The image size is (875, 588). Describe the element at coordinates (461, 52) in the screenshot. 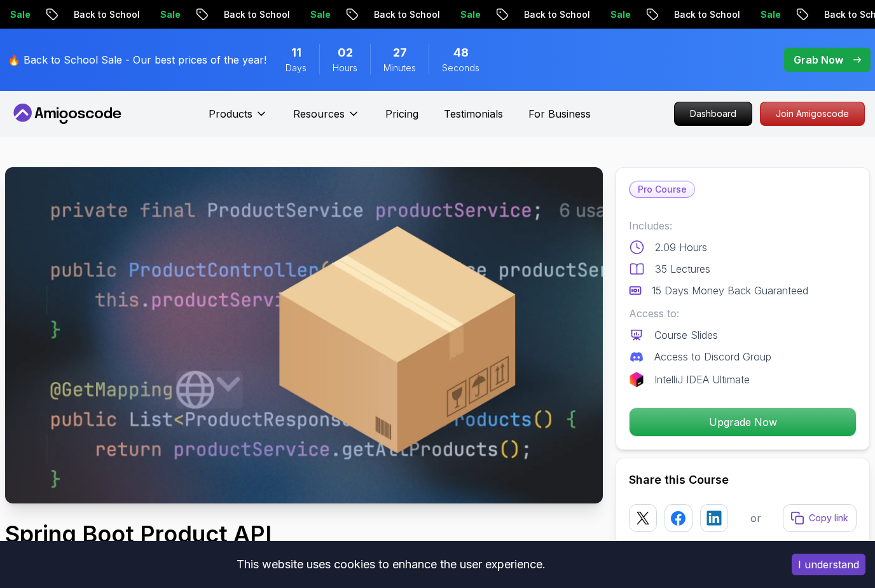

I see `span: 48 Seconds` at that location.